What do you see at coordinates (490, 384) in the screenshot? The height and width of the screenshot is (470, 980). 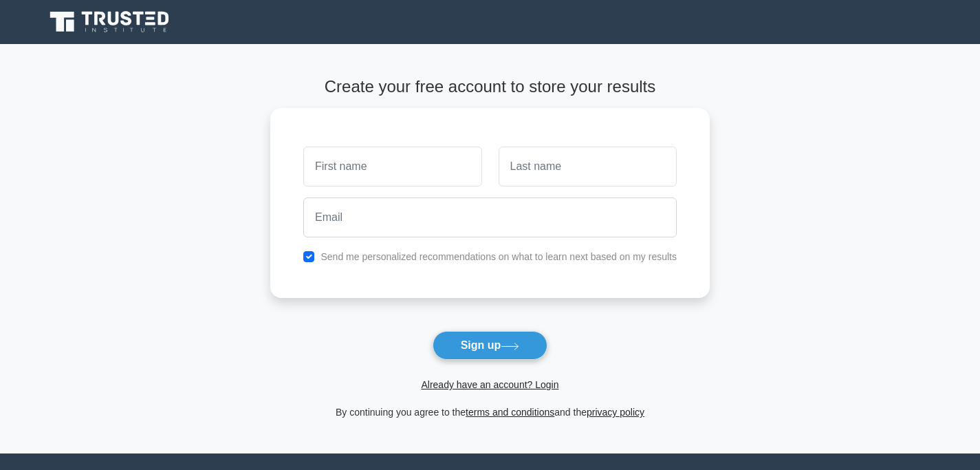 I see `a: Already have an account? Login` at bounding box center [490, 384].